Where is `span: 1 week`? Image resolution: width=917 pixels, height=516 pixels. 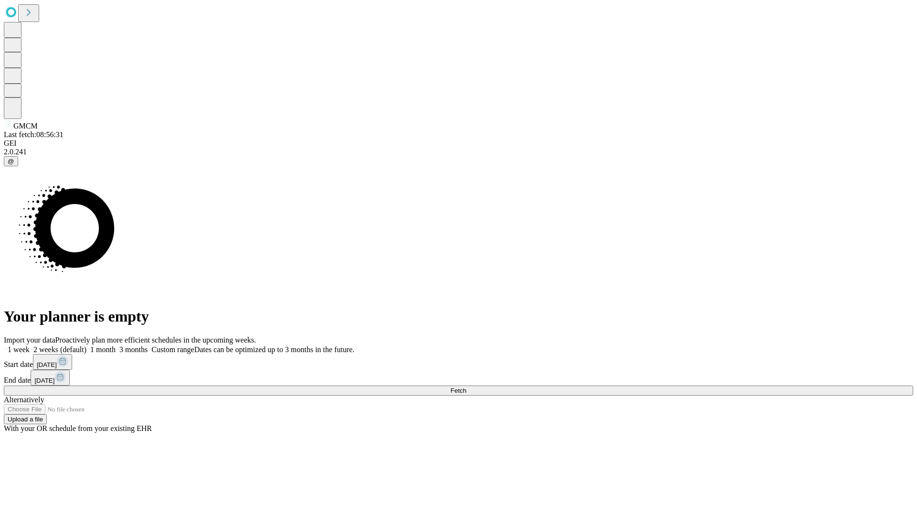
span: 1 week is located at coordinates (19, 349).